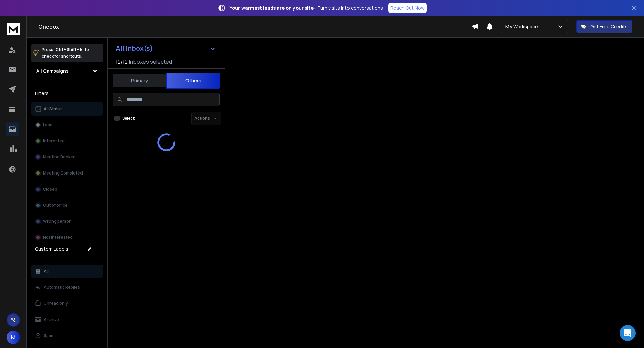  I want to click on h3: Custom Labels, so click(52, 249).